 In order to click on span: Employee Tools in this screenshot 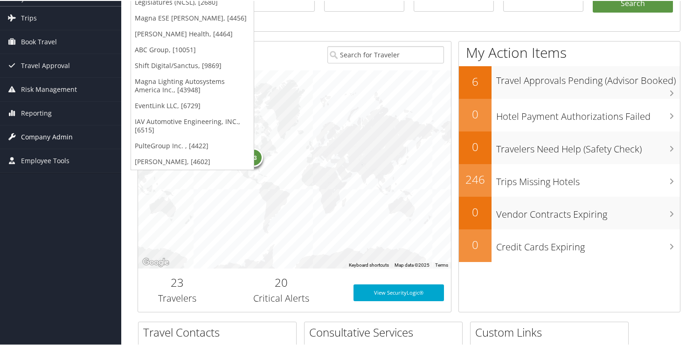, I will do `click(45, 160)`.